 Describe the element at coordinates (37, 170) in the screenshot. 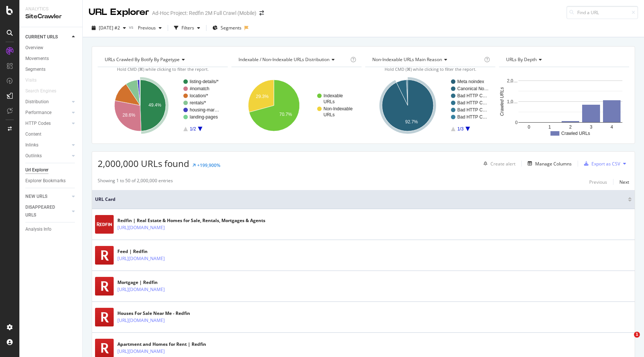

I see `div: Url Explorer` at that location.